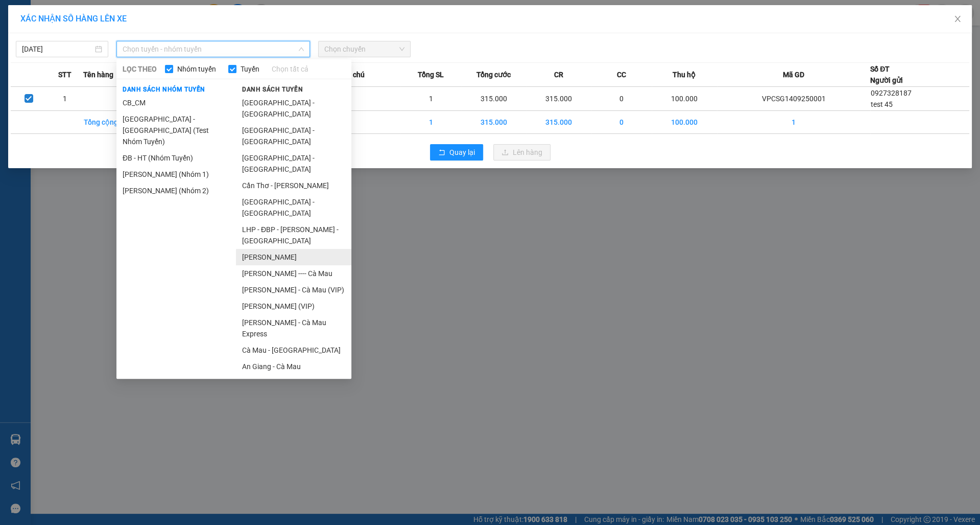  What do you see at coordinates (250, 69) in the screenshot?
I see `span: Tuyến` at bounding box center [250, 69].